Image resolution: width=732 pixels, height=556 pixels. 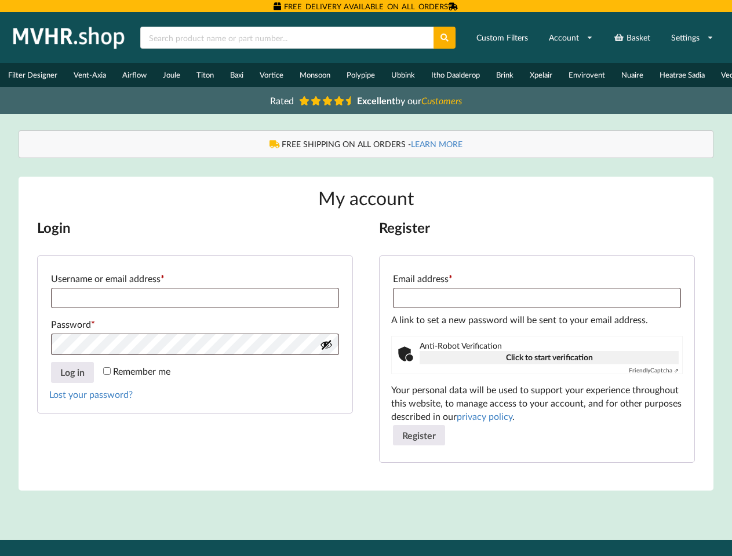 I want to click on a: Custom Filters, so click(x=502, y=38).